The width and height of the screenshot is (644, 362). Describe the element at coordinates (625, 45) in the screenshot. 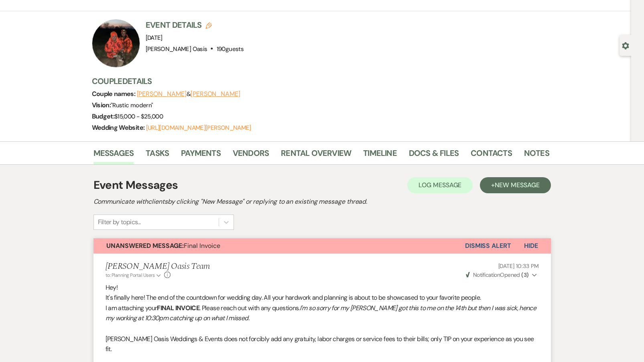

I see `button: Open lead details` at that location.